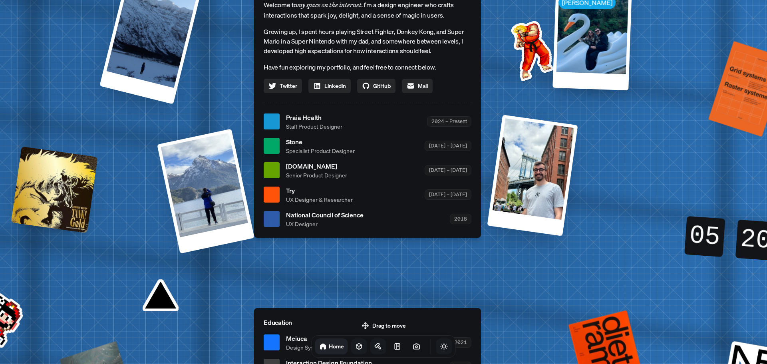  What do you see at coordinates (325, 224) in the screenshot?
I see `span: UX Designer` at bounding box center [325, 224].